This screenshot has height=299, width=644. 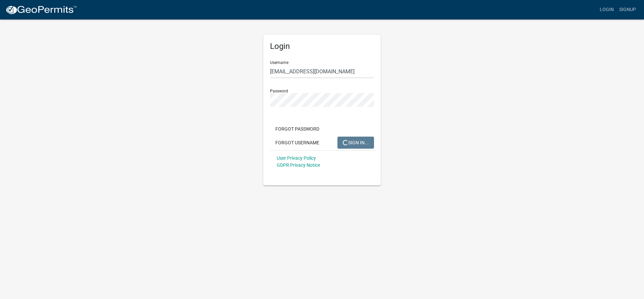 What do you see at coordinates (355, 143) in the screenshot?
I see `span: SIGN IN...` at bounding box center [355, 143].